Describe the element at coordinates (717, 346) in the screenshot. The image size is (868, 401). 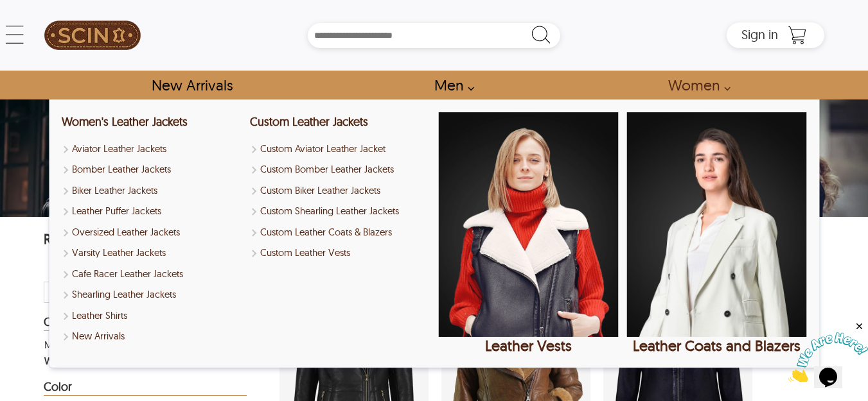
I see `div: Leather Coats and Blazers` at that location.